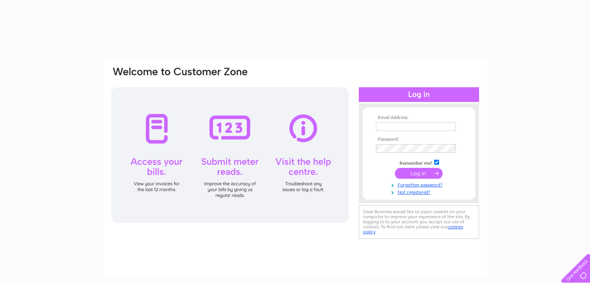 This screenshot has height=283, width=590. Describe the element at coordinates (420, 192) in the screenshot. I see `a: Not registered?` at that location.